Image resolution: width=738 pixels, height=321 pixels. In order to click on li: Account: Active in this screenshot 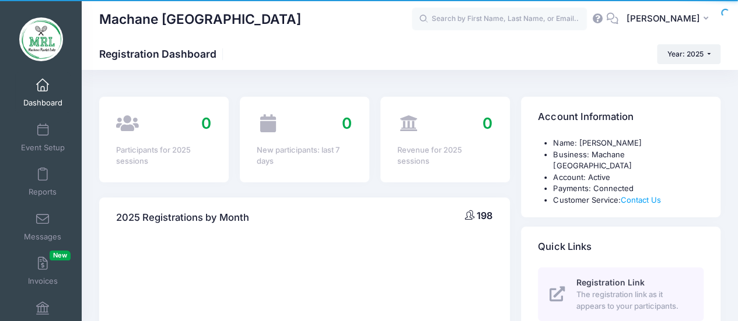, I will do `click(628, 178)`.